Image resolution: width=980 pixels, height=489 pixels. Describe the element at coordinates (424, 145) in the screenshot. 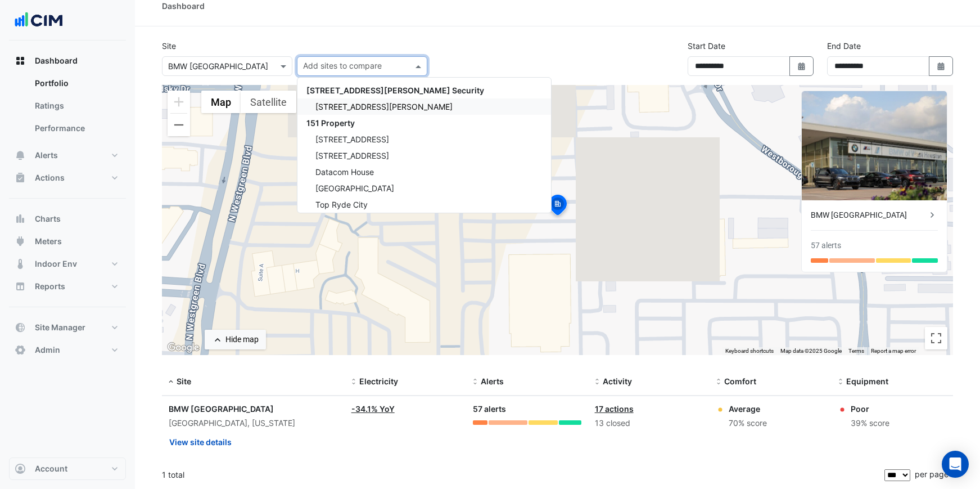

I see `ng-dropdown-panel: Options list` at that location.